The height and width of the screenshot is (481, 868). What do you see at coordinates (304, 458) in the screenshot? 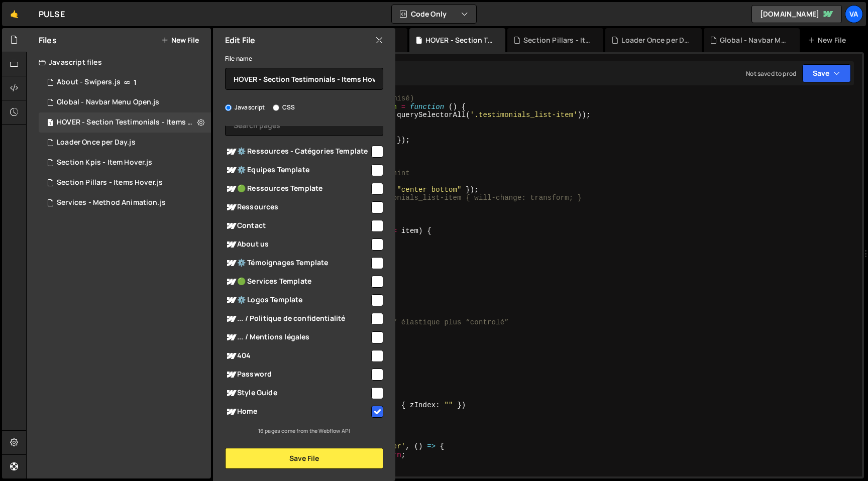
I see `button: Save File` at bounding box center [304, 458].